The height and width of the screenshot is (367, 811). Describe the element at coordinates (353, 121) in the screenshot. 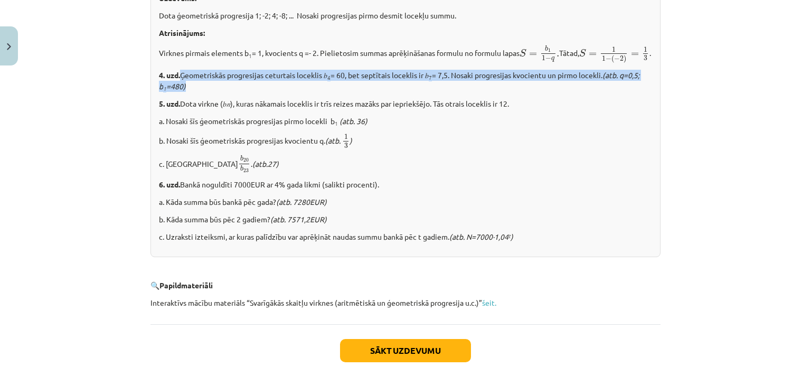

I see `i: (atb. 36)` at that location.